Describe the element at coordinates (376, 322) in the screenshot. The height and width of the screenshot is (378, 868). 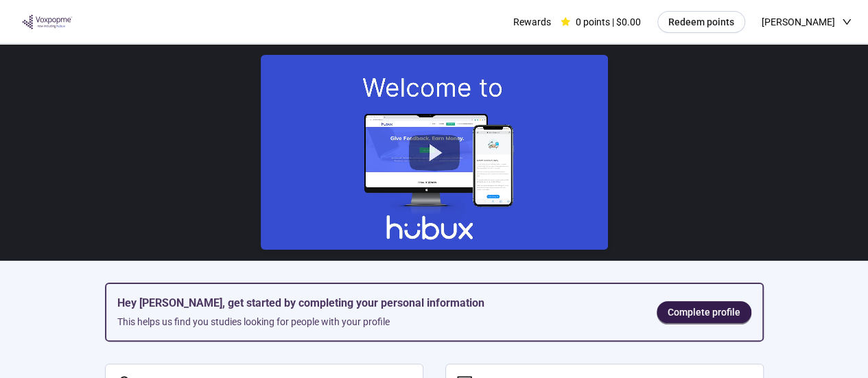
I see `div: This helps us find you studies looking for people with your profile` at that location.